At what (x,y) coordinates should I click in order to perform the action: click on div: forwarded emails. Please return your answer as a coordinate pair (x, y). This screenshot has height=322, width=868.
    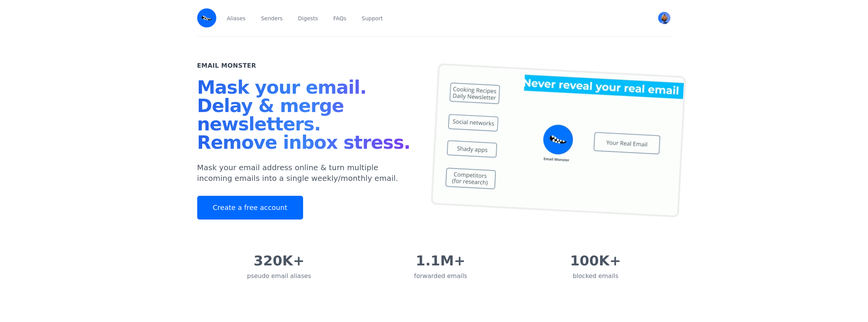
    Looking at the image, I should click on (440, 276).